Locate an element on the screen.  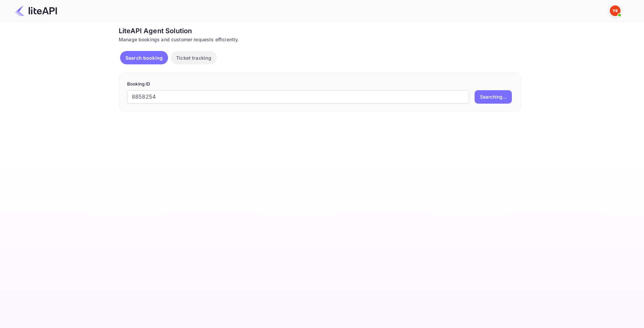
p: Booking ID is located at coordinates (320, 84).